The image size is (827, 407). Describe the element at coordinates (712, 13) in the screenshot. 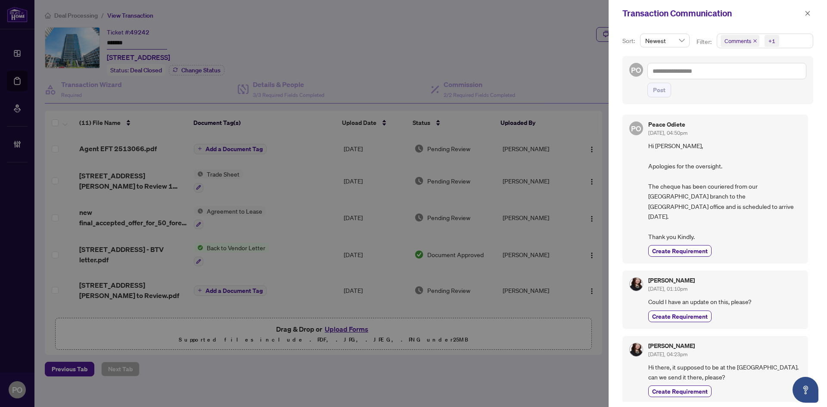

I see `div: Transaction Communication` at that location.